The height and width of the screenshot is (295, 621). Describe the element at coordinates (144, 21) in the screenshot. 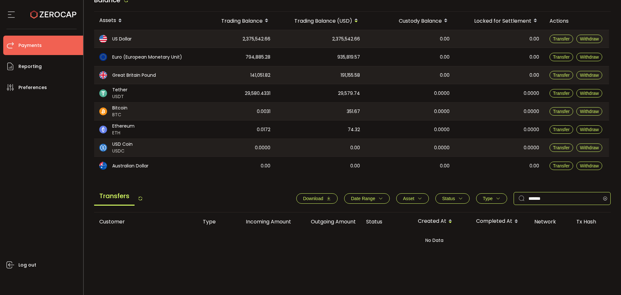

I see `div: Assets` at that location.